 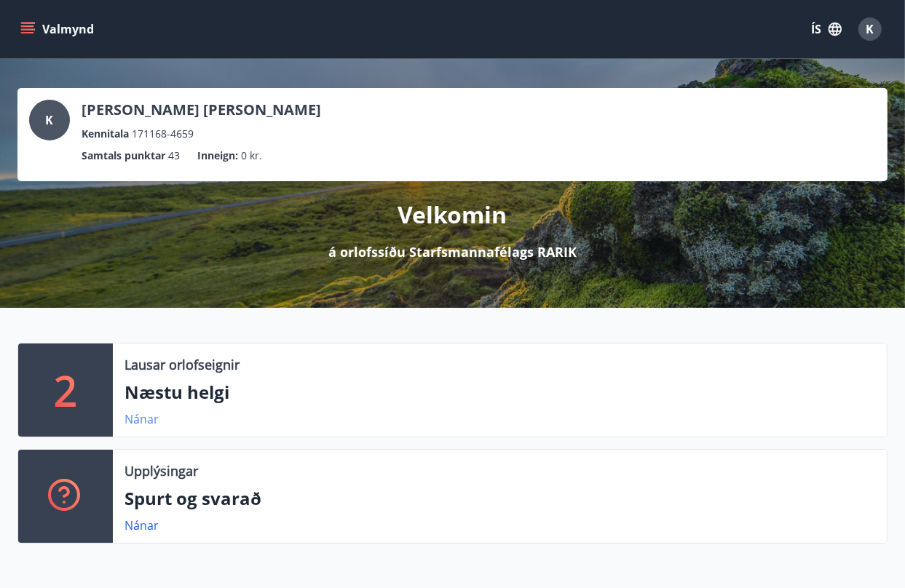 What do you see at coordinates (182, 364) in the screenshot?
I see `p: Lausar orlofseignir` at bounding box center [182, 364].